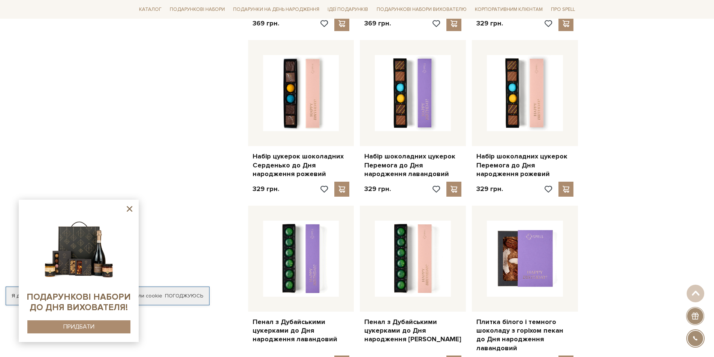 The image size is (714, 357). I want to click on a: Набір шоколадних цукерок Перемога до Дня народження рожевий, so click(525, 165).